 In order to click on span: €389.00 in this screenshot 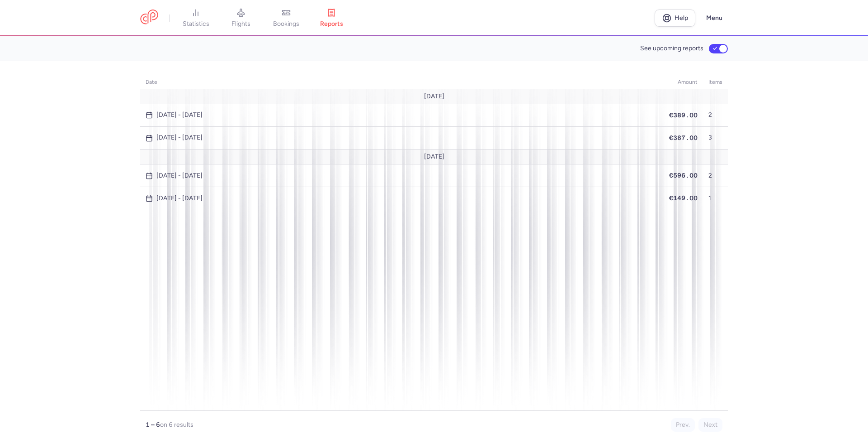, I will do `click(683, 115)`.